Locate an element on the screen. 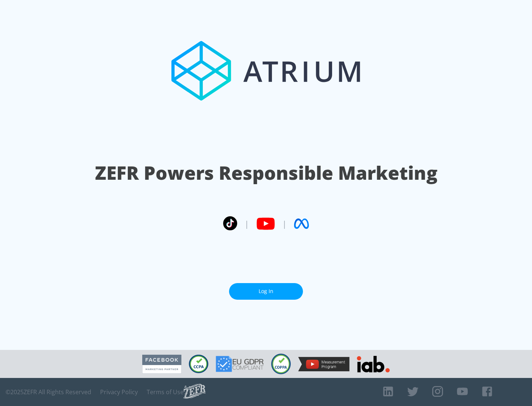  a: Log In is located at coordinates (266, 292).